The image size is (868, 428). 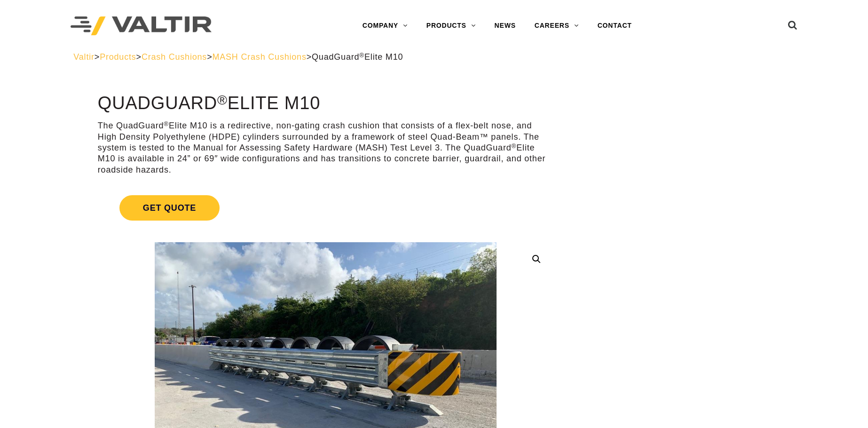 I want to click on h1: QuadGuard Elite M10, so click(x=325, y=104).